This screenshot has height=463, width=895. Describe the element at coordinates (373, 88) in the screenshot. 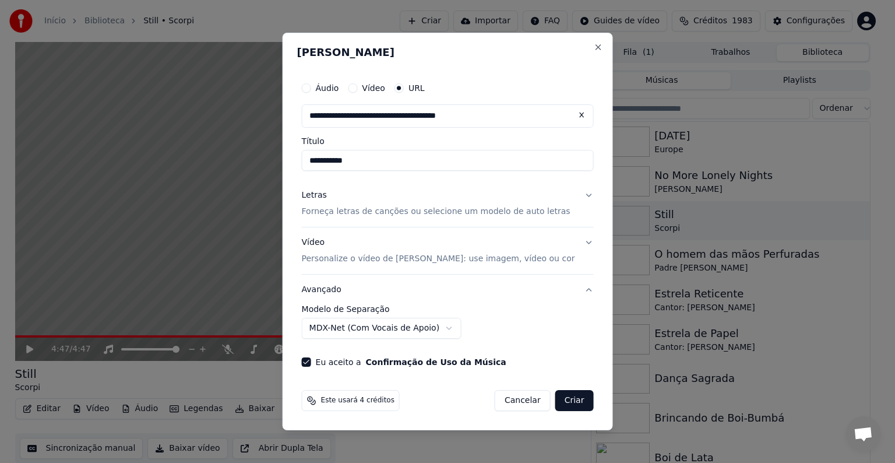

I see `label: Vídeo` at that location.